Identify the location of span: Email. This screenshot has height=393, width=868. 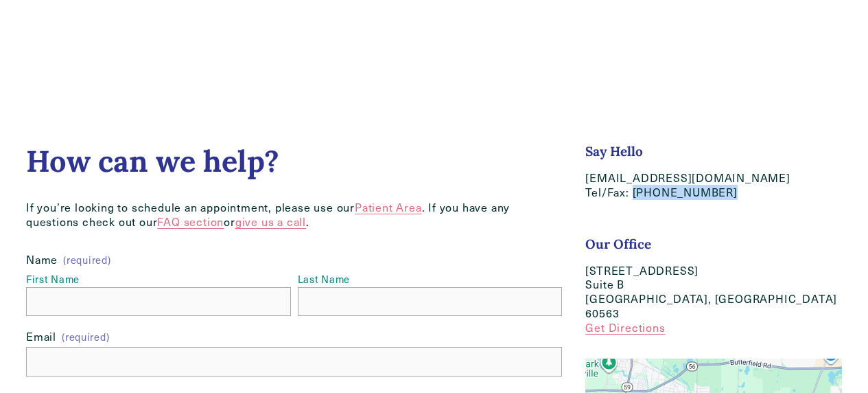
(41, 336).